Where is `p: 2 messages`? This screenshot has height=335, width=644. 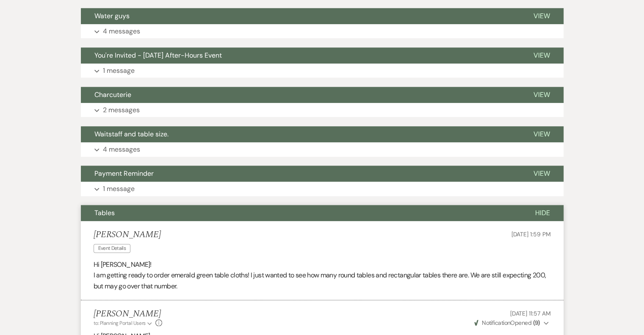 p: 2 messages is located at coordinates (121, 110).